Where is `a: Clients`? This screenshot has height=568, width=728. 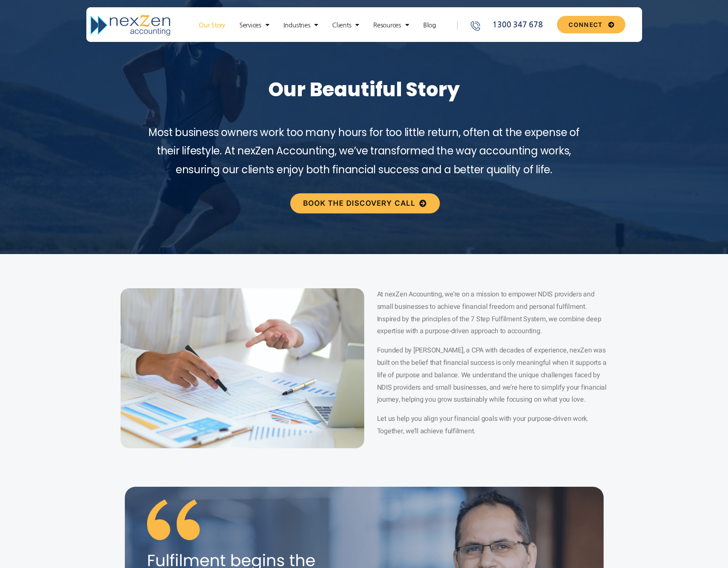
a: Clients is located at coordinates (346, 25).